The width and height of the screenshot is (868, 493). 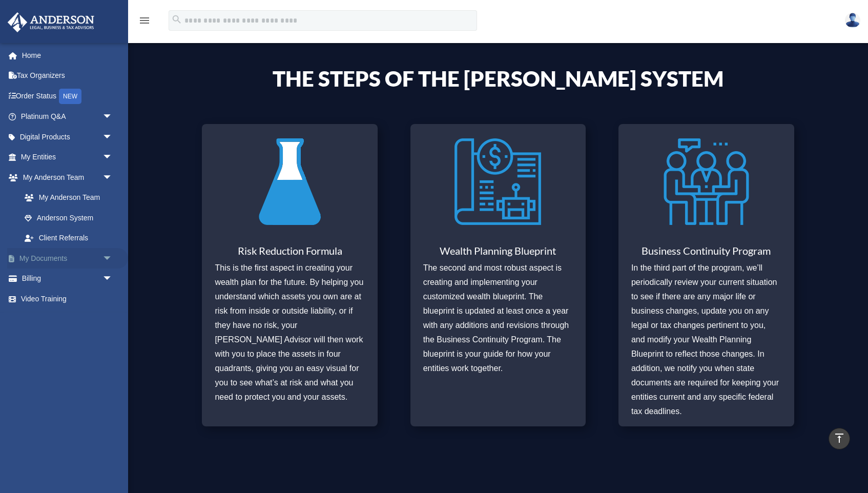 I want to click on a: Home, so click(x=67, y=56).